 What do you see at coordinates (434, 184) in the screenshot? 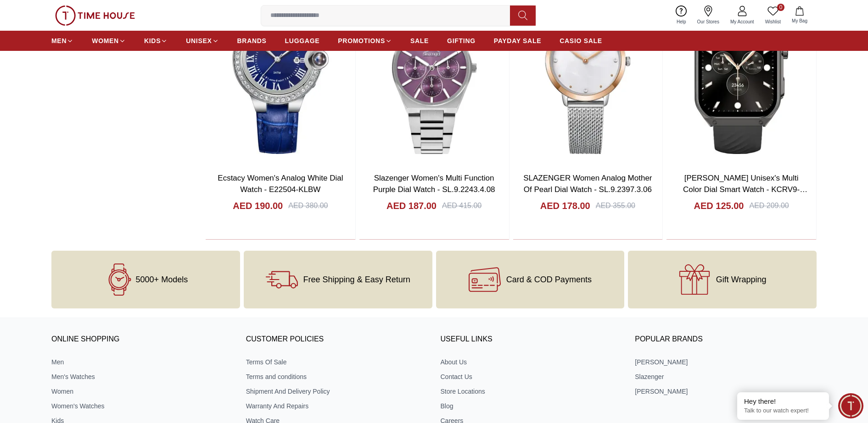
I see `a: Slazenger Women's Multi Function Purple Dial Watch - SL.9.2243.4.08` at bounding box center [434, 184].